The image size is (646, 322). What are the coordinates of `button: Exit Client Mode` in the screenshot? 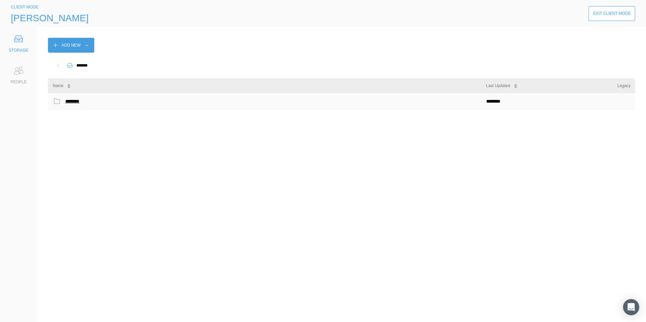 It's located at (612, 14).